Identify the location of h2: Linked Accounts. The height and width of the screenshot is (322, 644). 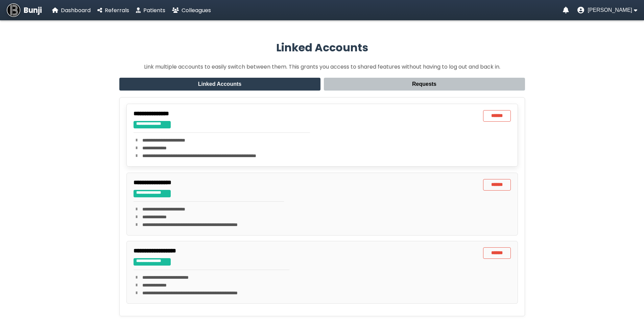
(322, 48).